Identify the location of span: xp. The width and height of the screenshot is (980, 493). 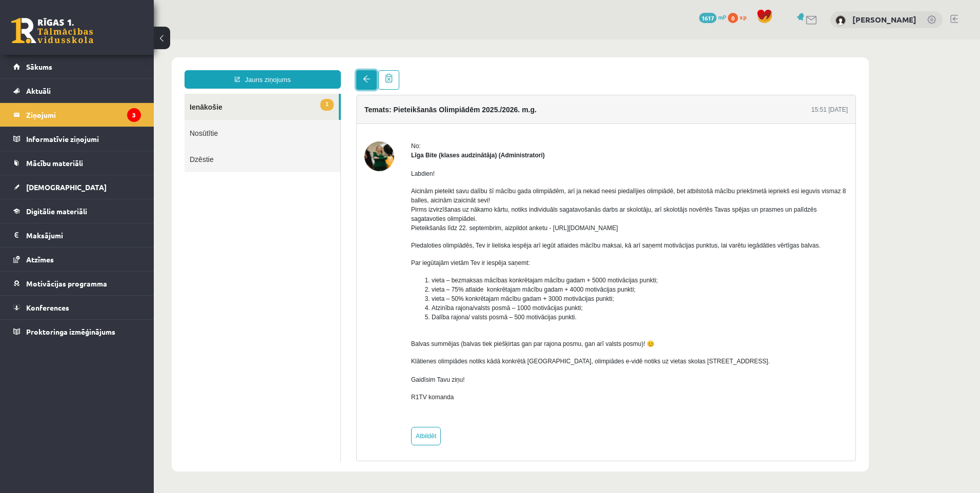
(743, 16).